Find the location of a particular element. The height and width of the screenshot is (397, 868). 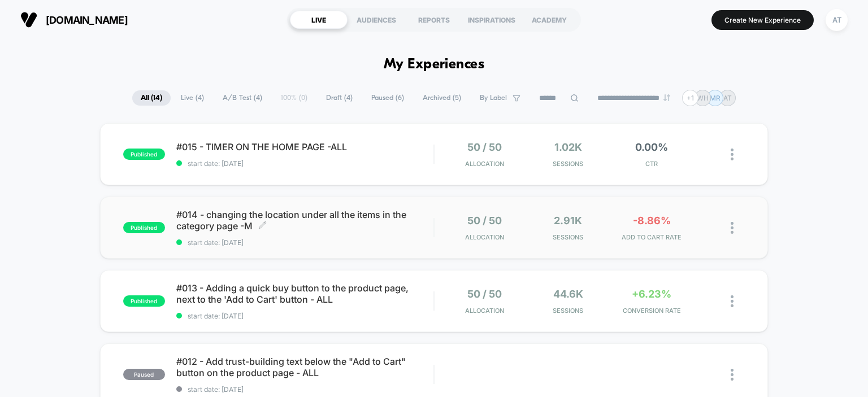

span: Paused ( 6 ) is located at coordinates (388, 98).